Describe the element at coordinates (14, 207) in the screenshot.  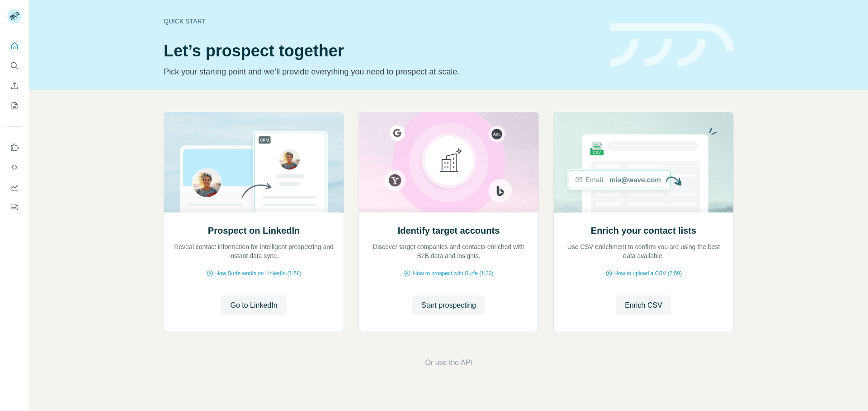
I see `button: Feedback` at that location.